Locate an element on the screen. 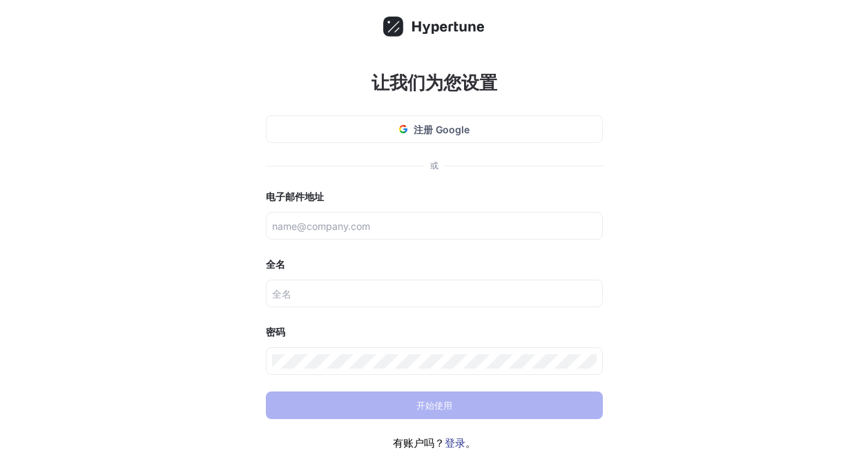 This screenshot has width=868, height=455. div: 密码 is located at coordinates (434, 332).